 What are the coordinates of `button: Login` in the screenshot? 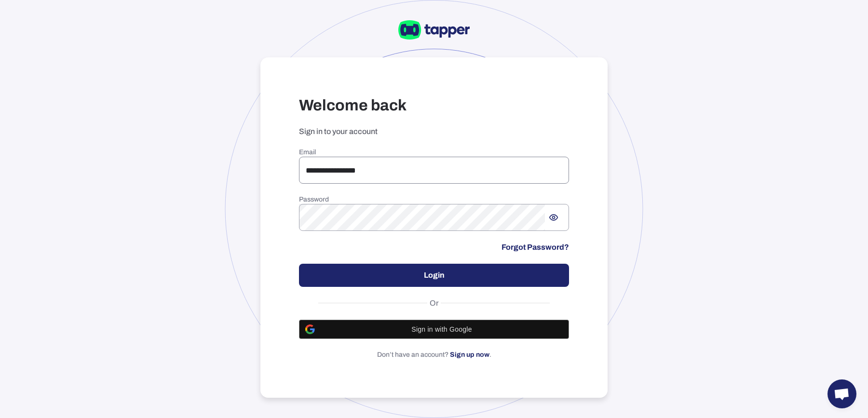 It's located at (434, 275).